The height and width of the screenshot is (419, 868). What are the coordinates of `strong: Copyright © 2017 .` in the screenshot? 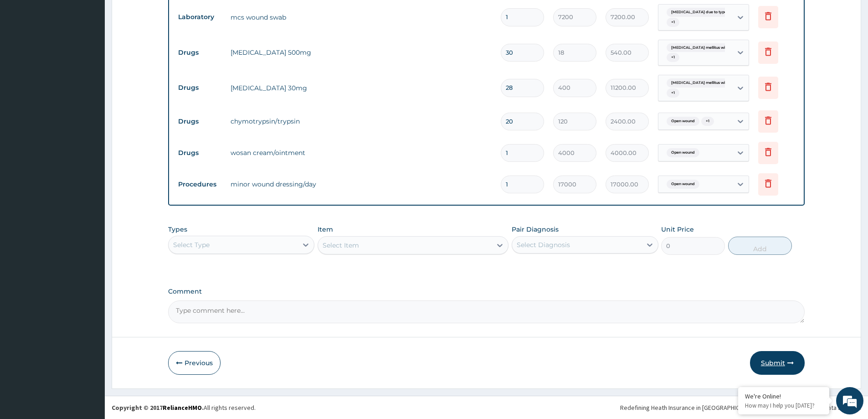 It's located at (158, 407).